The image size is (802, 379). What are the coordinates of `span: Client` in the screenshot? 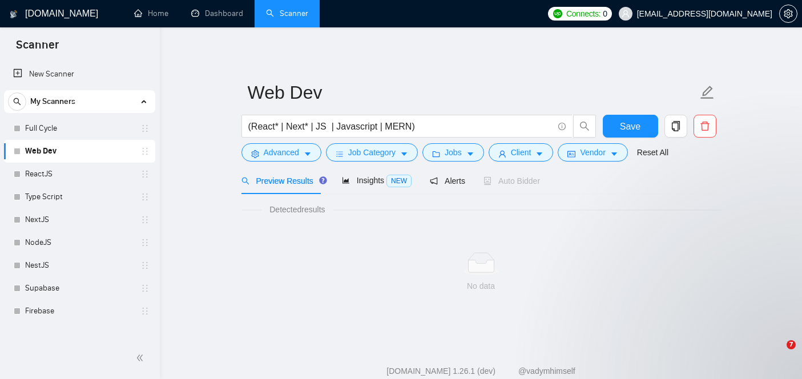 It's located at (521, 152).